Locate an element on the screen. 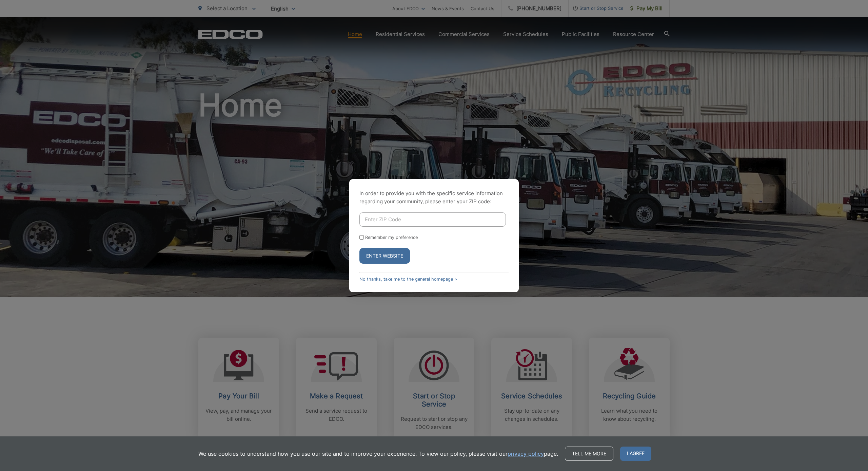  a: Tell me more is located at coordinates (589, 454).